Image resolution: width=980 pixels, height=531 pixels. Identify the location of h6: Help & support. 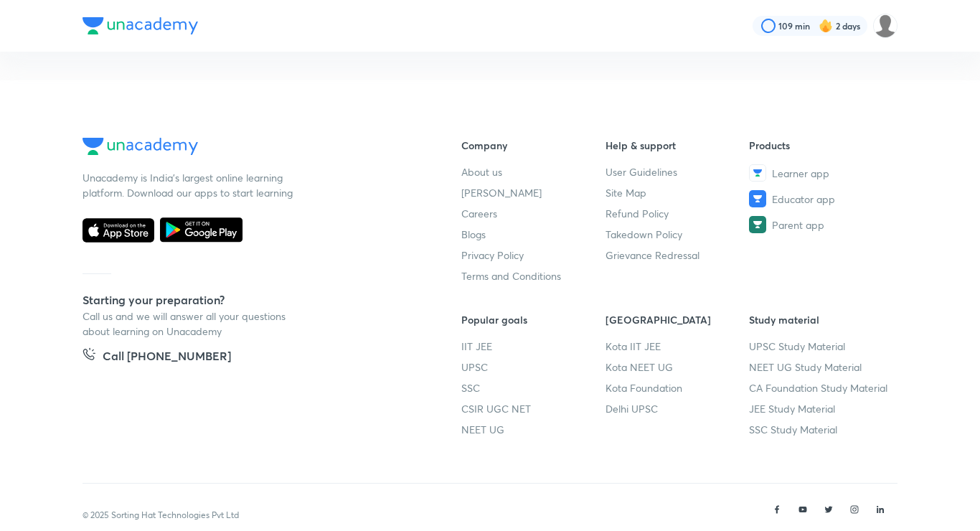
(677, 145).